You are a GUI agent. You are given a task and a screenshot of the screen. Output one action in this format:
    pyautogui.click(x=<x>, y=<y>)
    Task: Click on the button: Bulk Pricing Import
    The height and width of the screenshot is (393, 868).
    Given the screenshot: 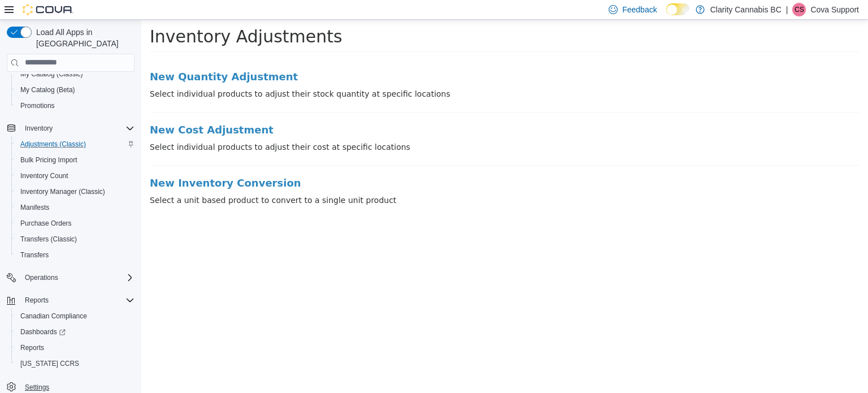 What is the action you would take?
    pyautogui.click(x=75, y=160)
    